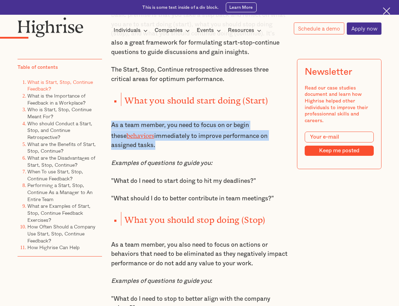 This screenshot has width=399, height=306. What do you see at coordinates (59, 113) in the screenshot?
I see `a: Who is Start, Stop, Continue Meant For?` at bounding box center [59, 113].